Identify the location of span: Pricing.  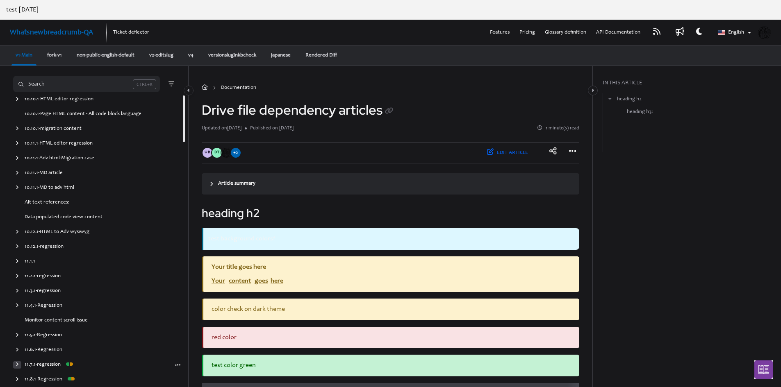
(527, 32).